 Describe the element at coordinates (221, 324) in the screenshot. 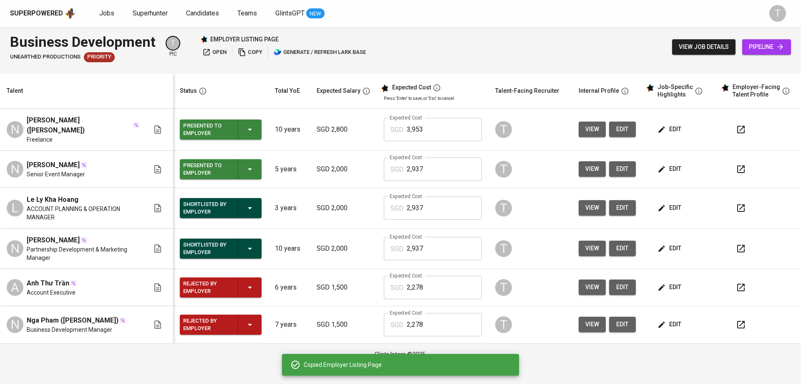

I see `button: Rejected by Employer` at that location.